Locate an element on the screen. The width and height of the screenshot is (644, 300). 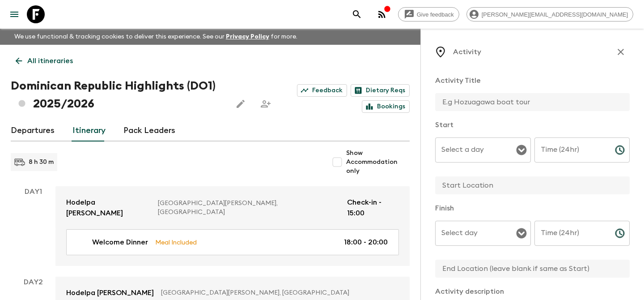
p: Activity Title is located at coordinates (532, 81).